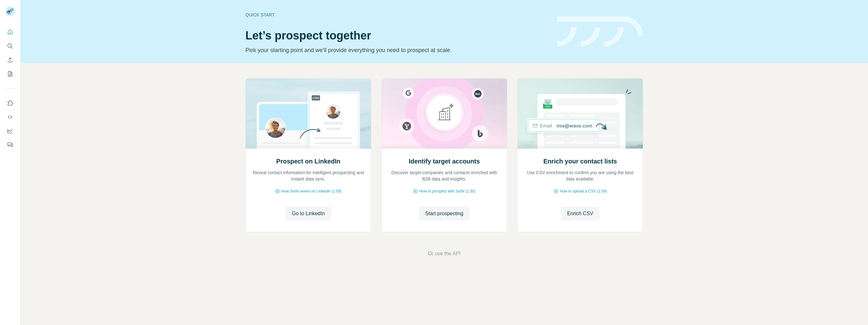 This screenshot has width=868, height=325. I want to click on p: Use CSV enrichment to confirm you are using the best data available., so click(580, 176).